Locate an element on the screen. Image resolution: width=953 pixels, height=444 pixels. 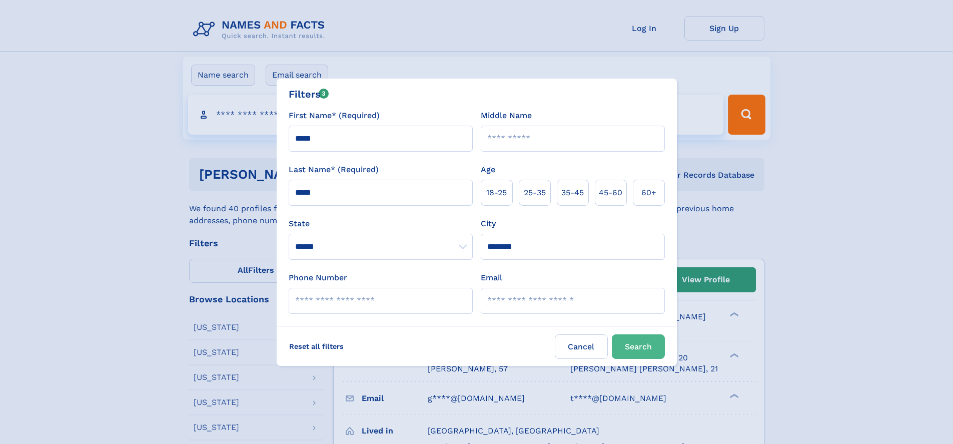
label: City is located at coordinates (488, 224).